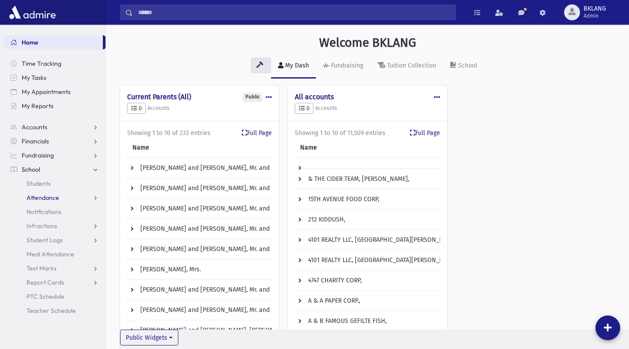 The image size is (629, 349). I want to click on td: A & B FAMOUS GEFILTE FISH,, so click(384, 321).